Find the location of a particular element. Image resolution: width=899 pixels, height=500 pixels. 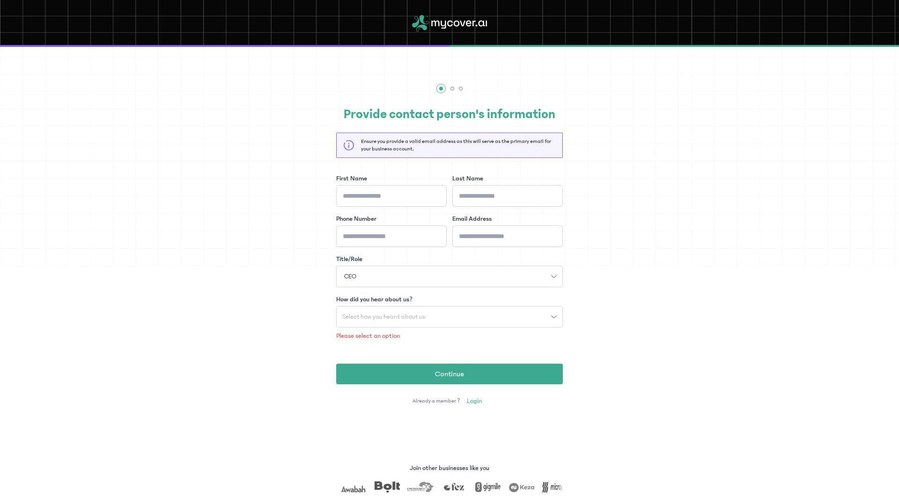

h2: Provide contact person's information is located at coordinates (450, 114).